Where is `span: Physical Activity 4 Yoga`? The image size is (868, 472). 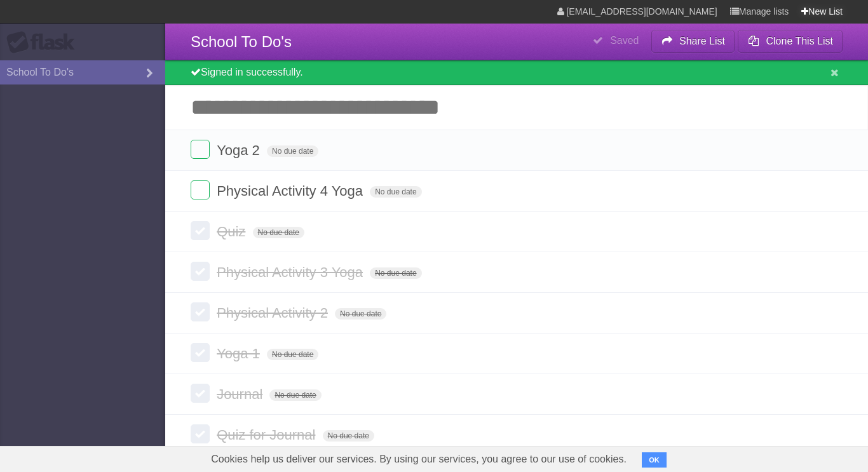
span: Physical Activity 4 Yoga is located at coordinates (291, 190).